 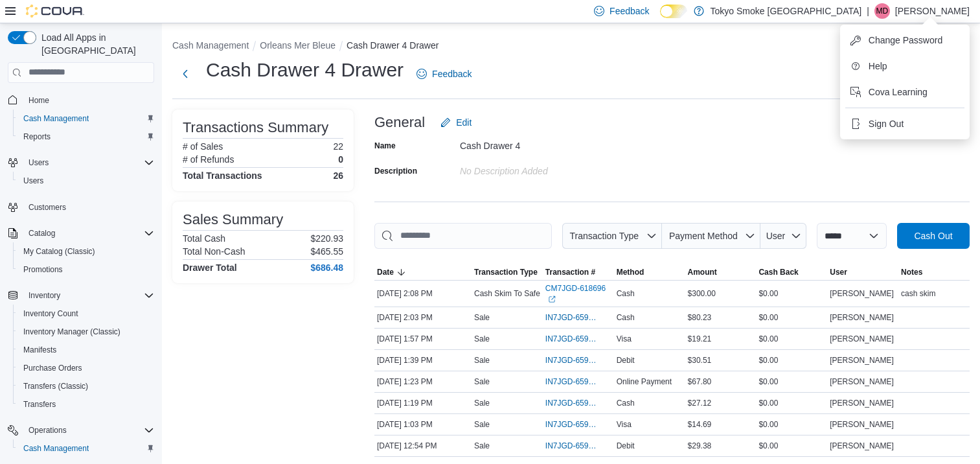 I want to click on span: Reports, so click(x=86, y=137).